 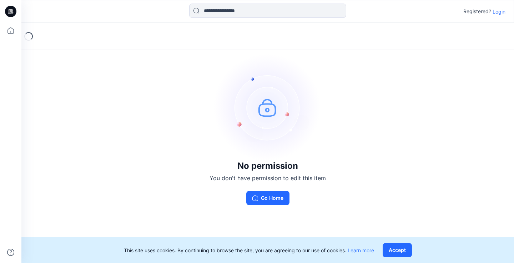 What do you see at coordinates (499, 11) in the screenshot?
I see `p: Login` at bounding box center [499, 11].